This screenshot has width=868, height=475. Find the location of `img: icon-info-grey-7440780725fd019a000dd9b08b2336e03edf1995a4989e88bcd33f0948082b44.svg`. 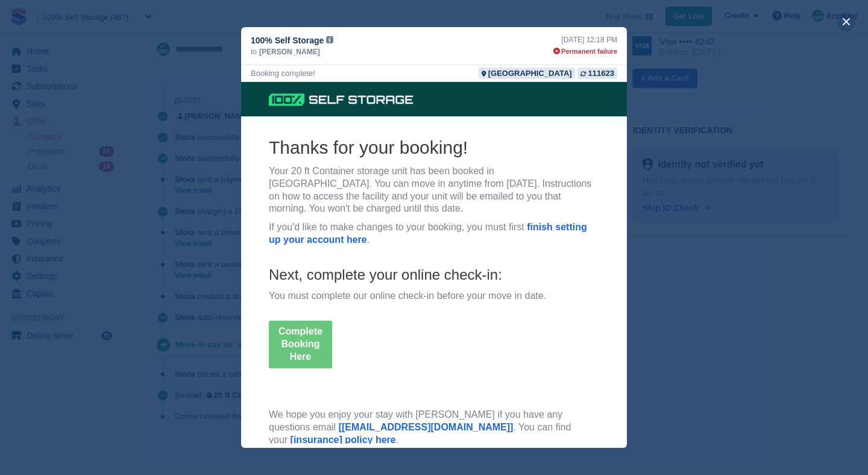

img: icon-info-grey-7440780725fd019a000dd9b08b2336e03edf1995a4989e88bcd33f0948082b44.svg is located at coordinates (330, 40).